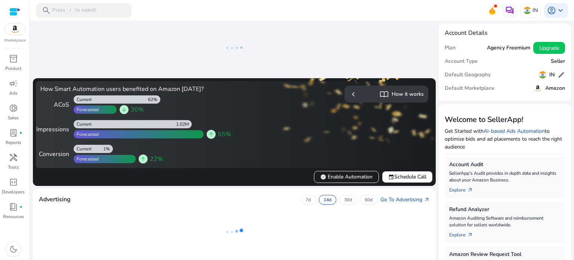 Image resolution: width=574 pixels, height=260 pixels. I want to click on span: dark_mode, so click(13, 249).